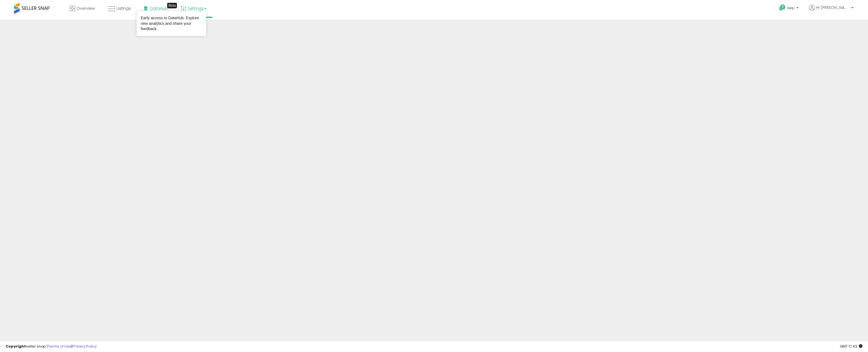 The width and height of the screenshot is (868, 352). I want to click on span: Overview, so click(85, 8).